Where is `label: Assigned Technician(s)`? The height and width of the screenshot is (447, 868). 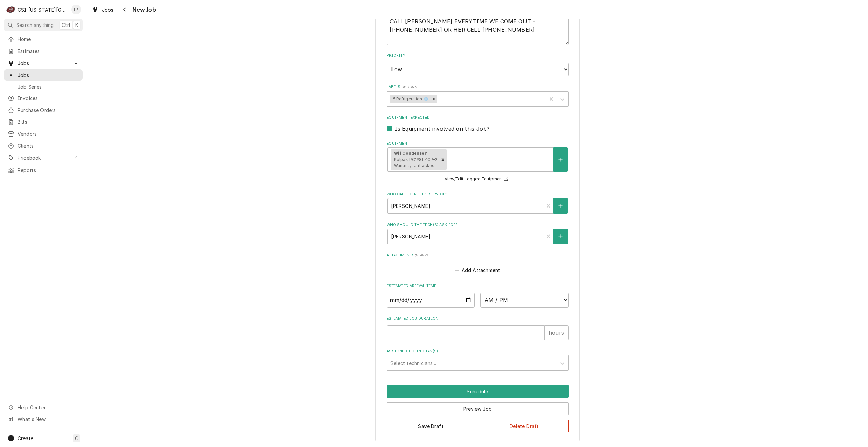 label: Assigned Technician(s) is located at coordinates (478, 352).